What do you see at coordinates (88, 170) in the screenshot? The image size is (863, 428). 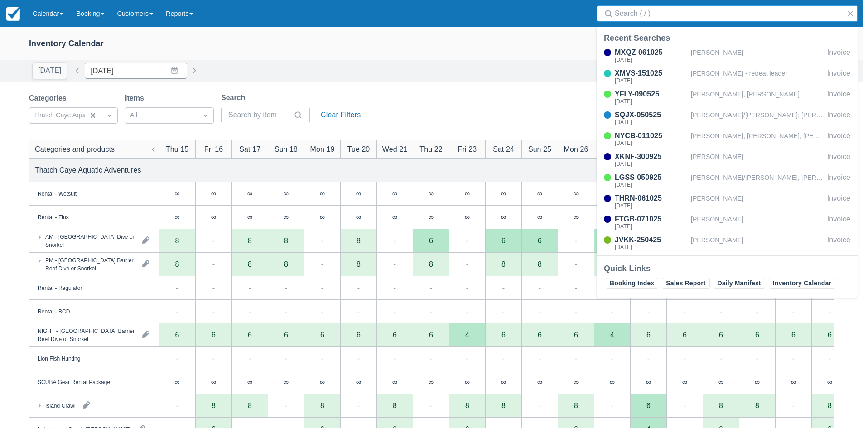 I see `div: Thatch Caye Aquatic Adventures` at bounding box center [88, 170].